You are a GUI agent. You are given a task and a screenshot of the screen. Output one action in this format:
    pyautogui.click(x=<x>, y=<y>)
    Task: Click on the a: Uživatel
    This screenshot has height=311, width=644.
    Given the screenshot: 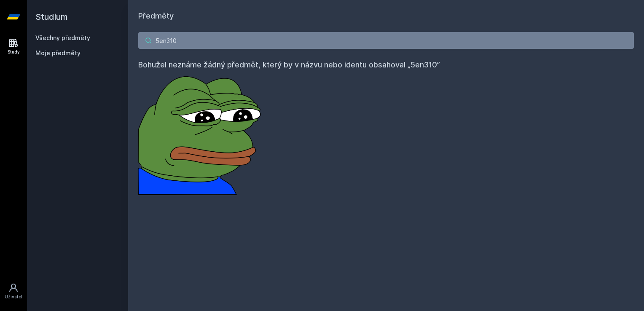 What is the action you would take?
    pyautogui.click(x=14, y=291)
    